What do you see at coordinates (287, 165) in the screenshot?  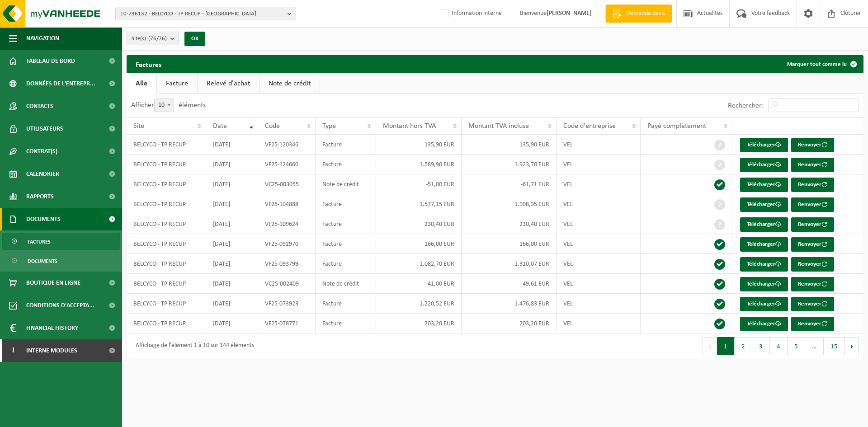 I see `td: VF25-124660` at bounding box center [287, 165].